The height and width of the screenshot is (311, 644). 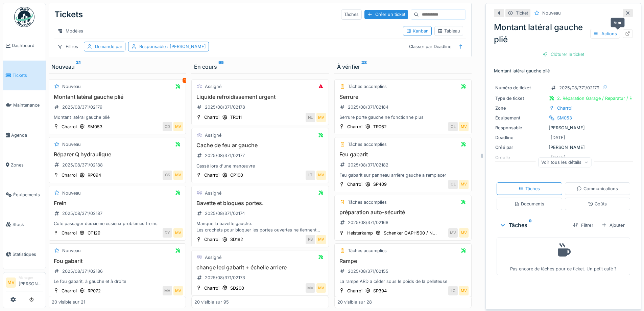 I want to click on div: LC, so click(x=453, y=291).